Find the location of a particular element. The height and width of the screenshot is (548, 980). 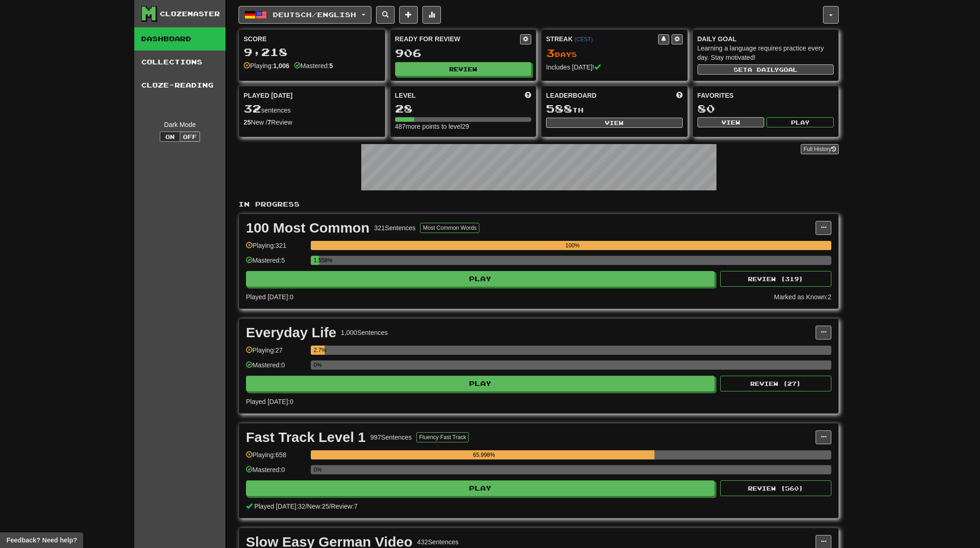

div: 321 Sentences is located at coordinates (395, 228).